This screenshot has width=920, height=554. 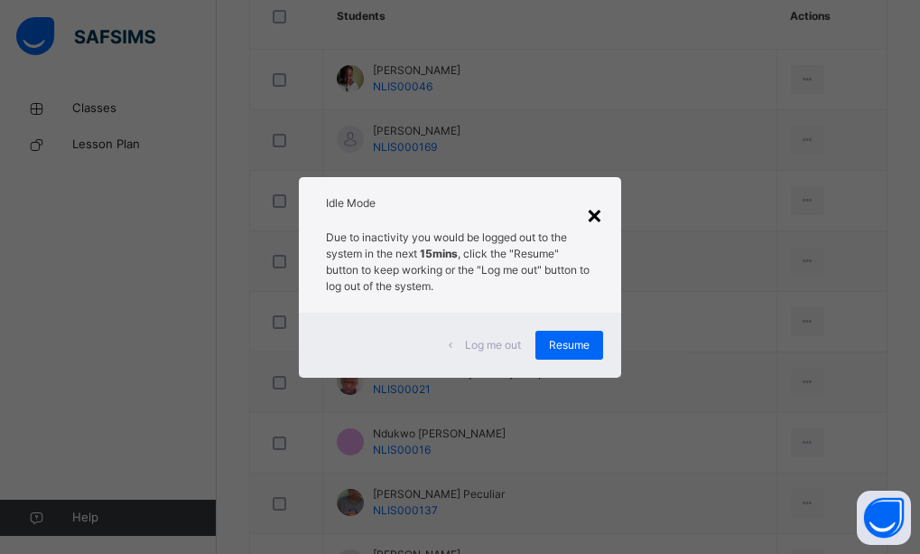 What do you see at coordinates (493, 345) in the screenshot?
I see `span: Log me out` at bounding box center [493, 345].